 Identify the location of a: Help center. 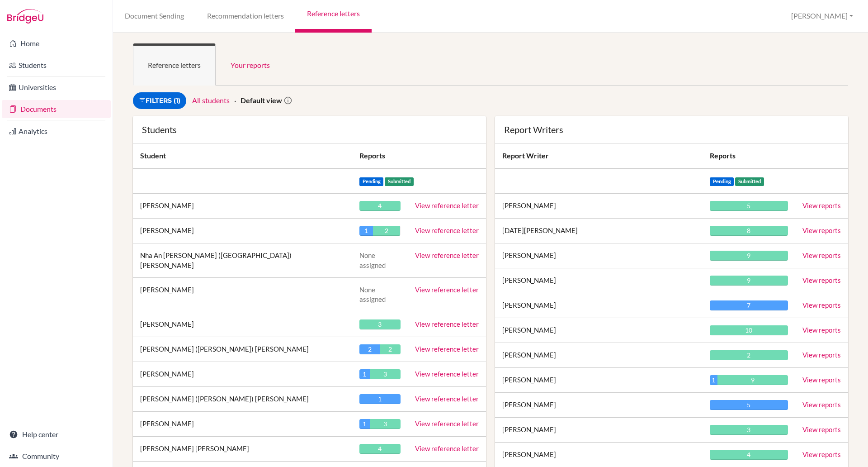
(56, 434).